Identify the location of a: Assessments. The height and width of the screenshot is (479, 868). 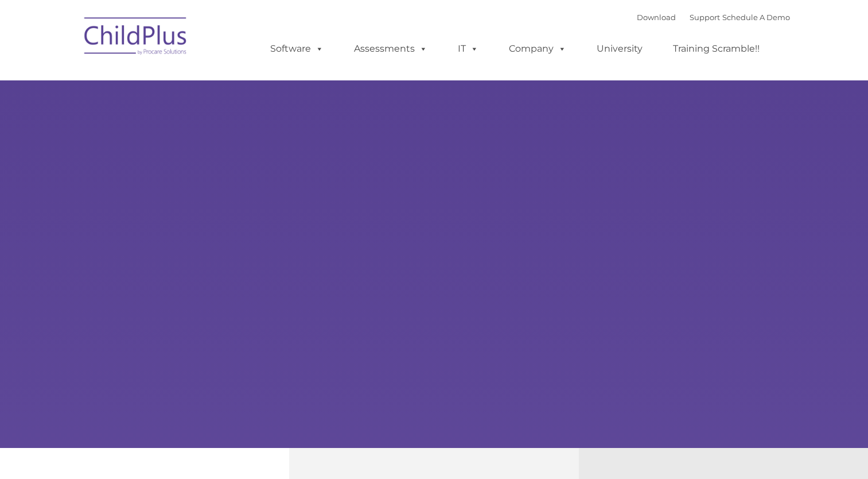
(390, 49).